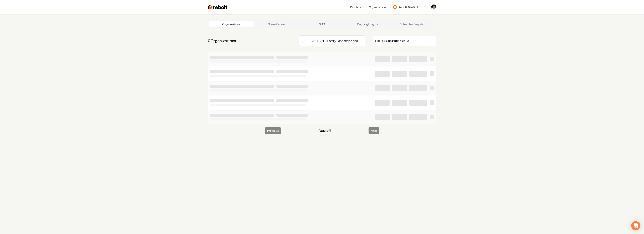  I want to click on input: Search by name or ID, so click(332, 40).